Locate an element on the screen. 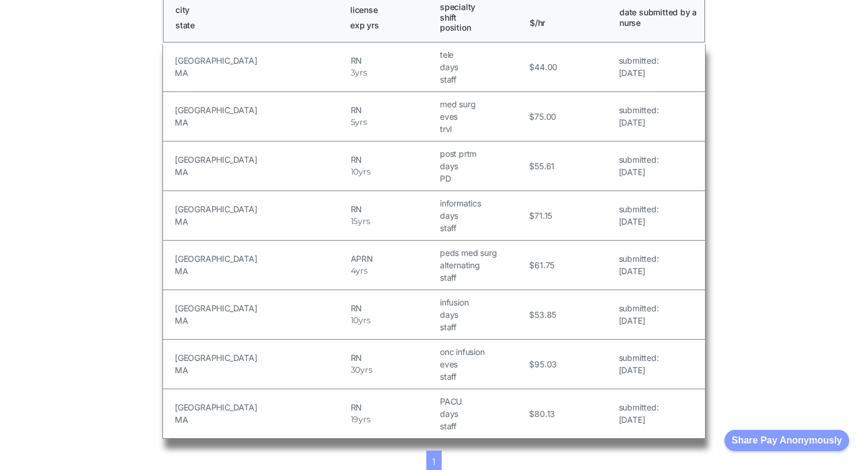 The image size is (868, 470). h5: PD is located at coordinates (483, 178).